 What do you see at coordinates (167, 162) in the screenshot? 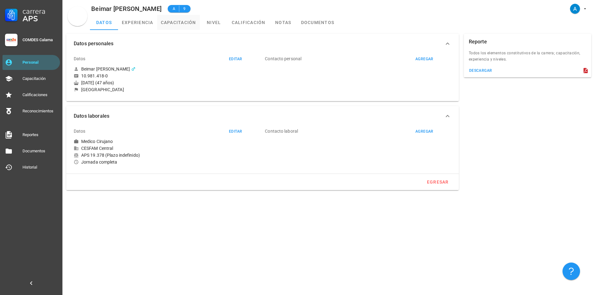
I see `div: Jornada completa` at bounding box center [167, 162].